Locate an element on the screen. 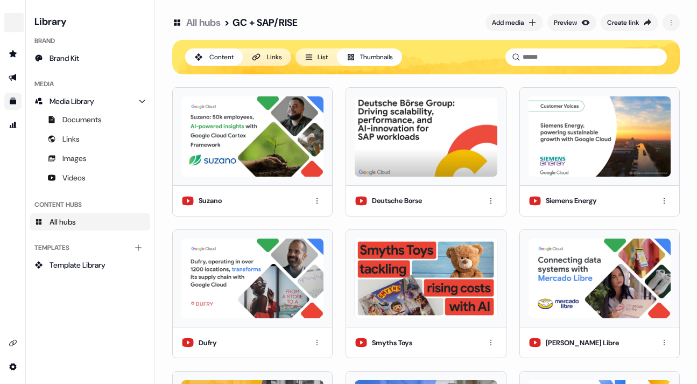 This screenshot has height=384, width=697. img: Dufry is located at coordinates (252, 278).